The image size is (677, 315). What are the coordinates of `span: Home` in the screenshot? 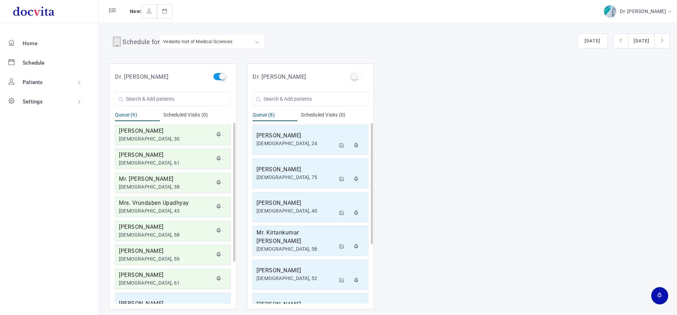 It's located at (30, 43).